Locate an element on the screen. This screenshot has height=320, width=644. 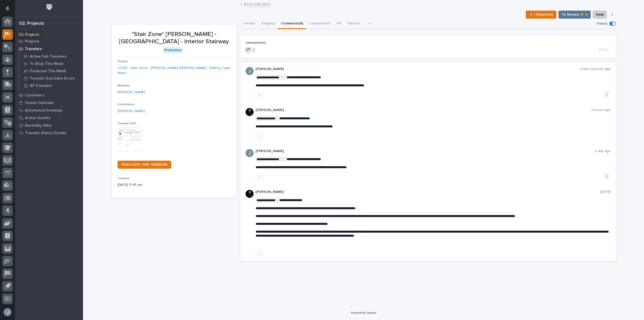
p: a day ago is located at coordinates (603, 151).